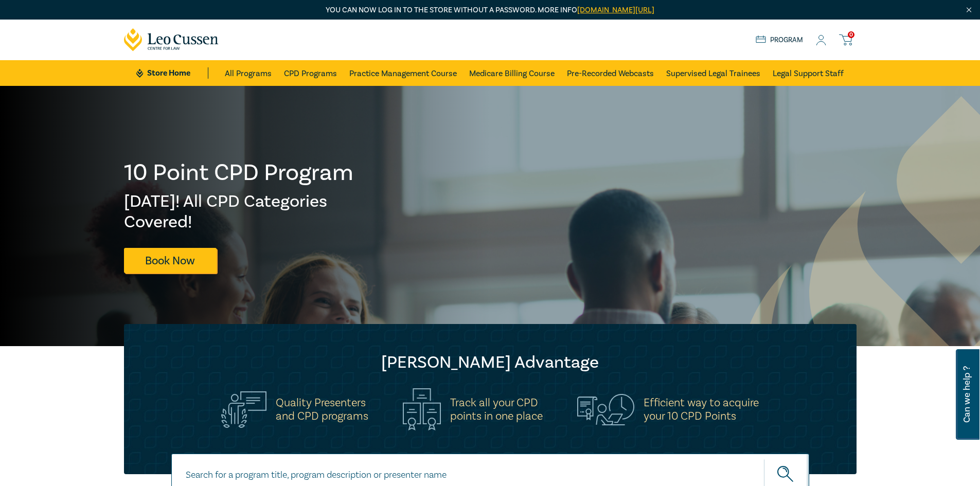 This screenshot has height=486, width=980. What do you see at coordinates (512, 73) in the screenshot?
I see `a: Medicare Billing Course` at bounding box center [512, 73].